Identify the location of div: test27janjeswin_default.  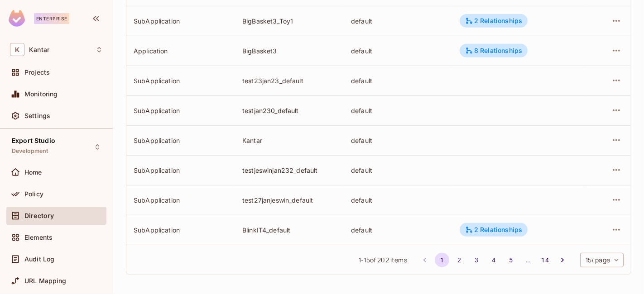
(289, 200).